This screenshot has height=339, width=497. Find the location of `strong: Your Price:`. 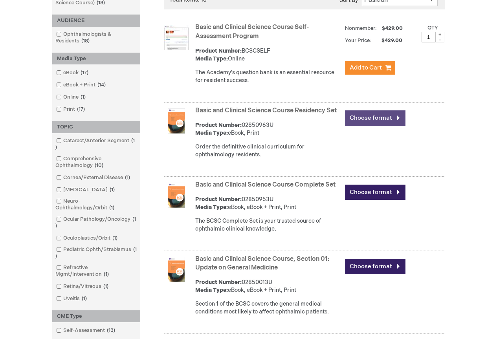

strong: Your Price: is located at coordinates (358, 40).